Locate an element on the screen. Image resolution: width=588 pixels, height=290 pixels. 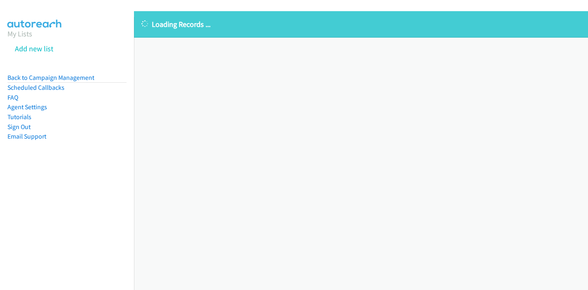
a: My Lists is located at coordinates (20, 33).